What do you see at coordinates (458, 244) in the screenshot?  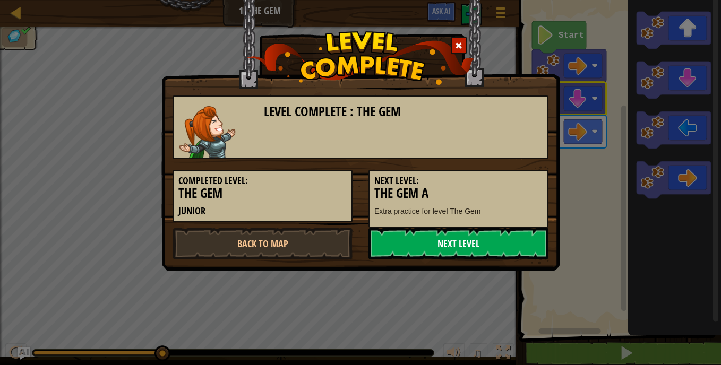 I see `a: Next Level` at bounding box center [458, 244].